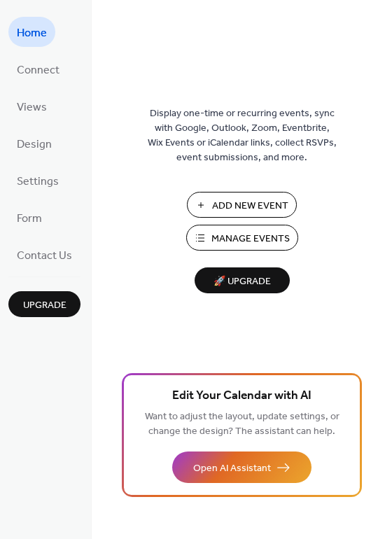 The width and height of the screenshot is (392, 539). What do you see at coordinates (38, 68) in the screenshot?
I see `a: Connect` at bounding box center [38, 68].